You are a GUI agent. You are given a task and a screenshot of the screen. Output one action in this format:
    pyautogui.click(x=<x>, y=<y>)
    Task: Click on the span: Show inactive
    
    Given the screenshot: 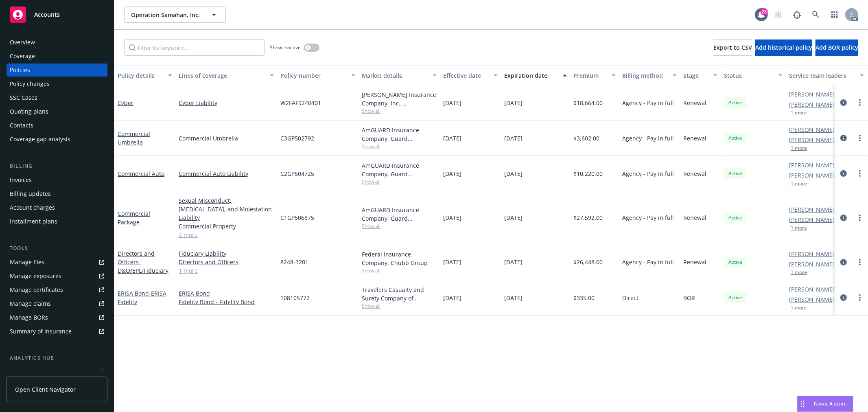 What is the action you would take?
    pyautogui.click(x=285, y=47)
    